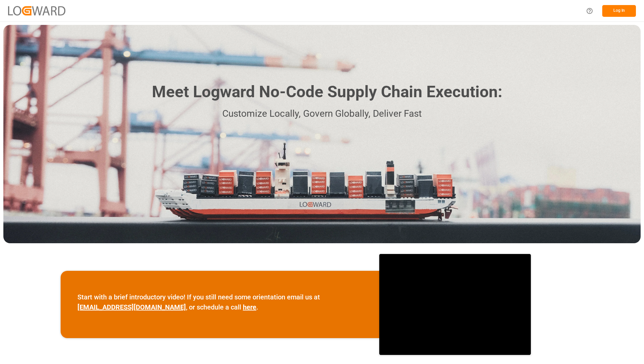 This screenshot has height=364, width=644. I want to click on img: Logward_new_orange.png, so click(37, 10).